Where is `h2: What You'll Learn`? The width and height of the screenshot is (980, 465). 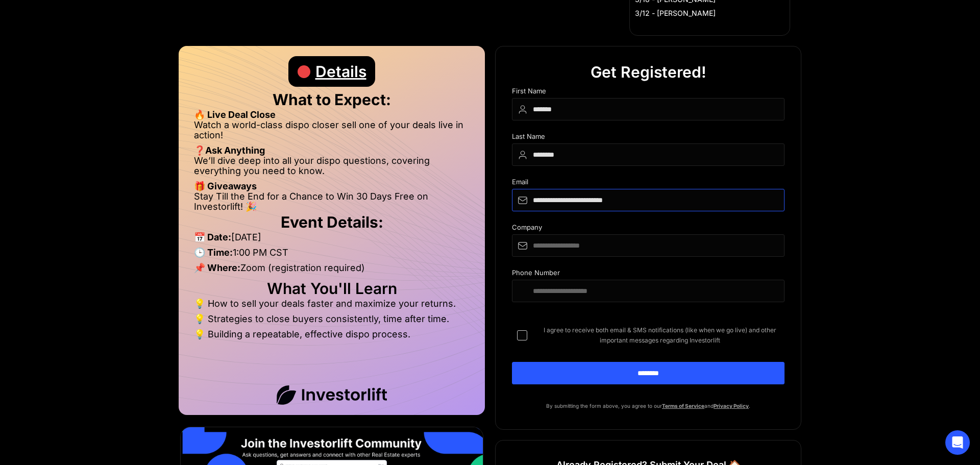 h2: What You'll Learn is located at coordinates (332, 289).